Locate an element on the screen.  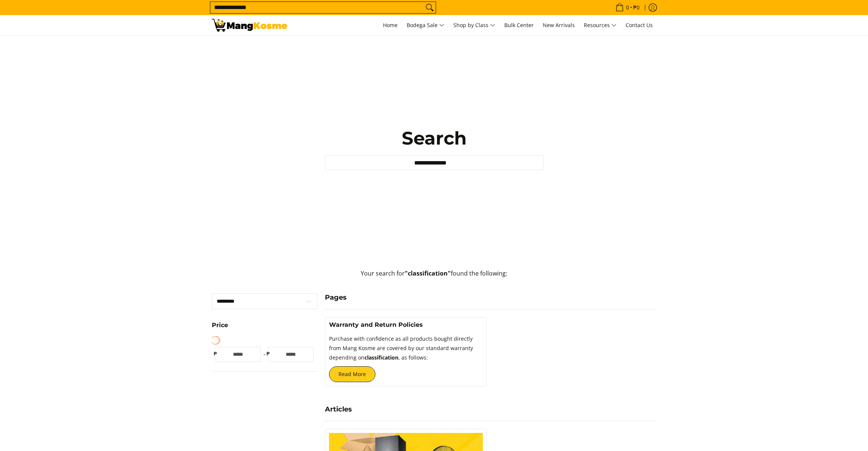
span: Shop by Class is located at coordinates (474, 25).